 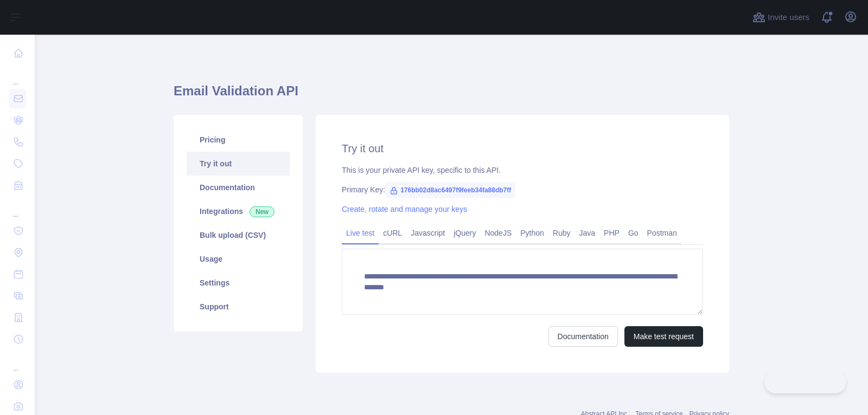 I want to click on a: Postman, so click(x=662, y=233).